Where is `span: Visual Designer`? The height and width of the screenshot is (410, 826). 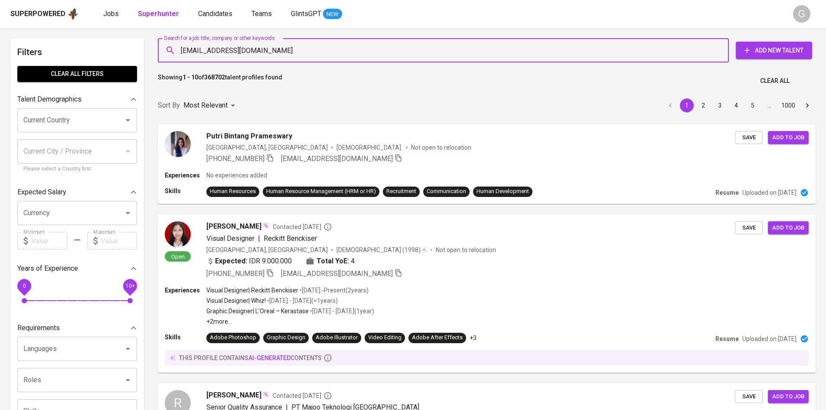 span: Visual Designer is located at coordinates (230, 238).